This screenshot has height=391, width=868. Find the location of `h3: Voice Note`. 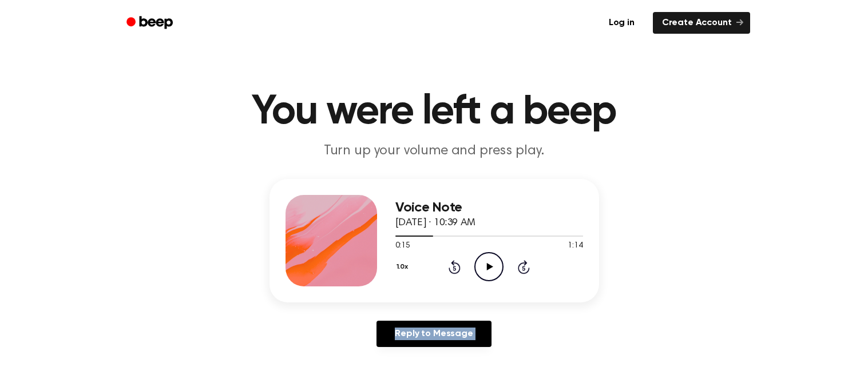

h3: Voice Note is located at coordinates (489, 207).